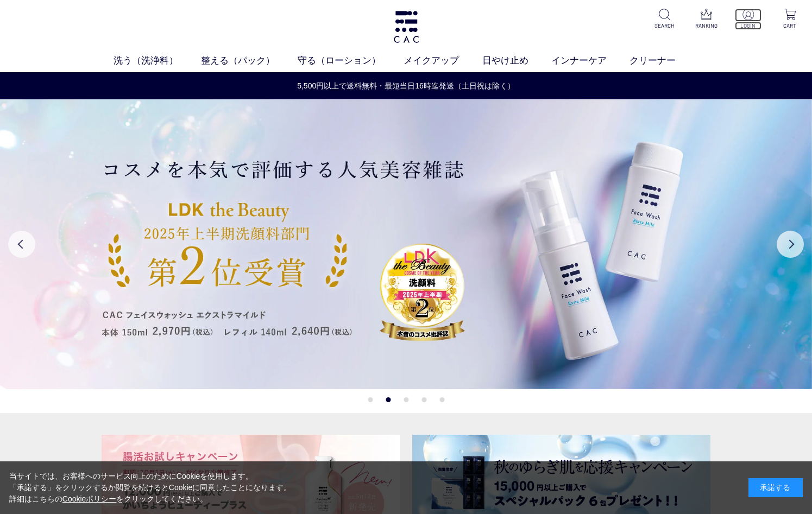  Describe the element at coordinates (748, 19) in the screenshot. I see `a: LOGIN` at that location.